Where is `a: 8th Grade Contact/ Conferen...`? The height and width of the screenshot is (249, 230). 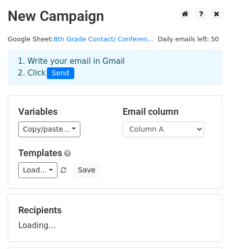 a: 8th Grade Contact/ Conferen... is located at coordinates (103, 39).